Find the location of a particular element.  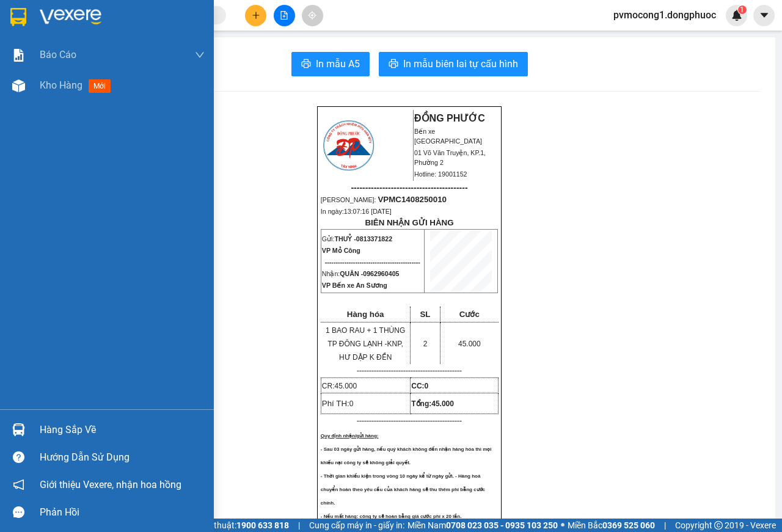

span: message is located at coordinates (18, 512).